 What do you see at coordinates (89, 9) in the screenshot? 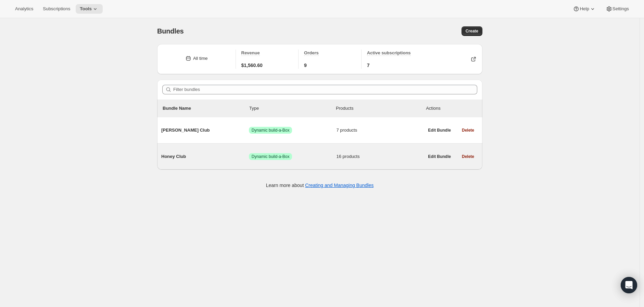
I see `button: Tools` at bounding box center [89, 9].